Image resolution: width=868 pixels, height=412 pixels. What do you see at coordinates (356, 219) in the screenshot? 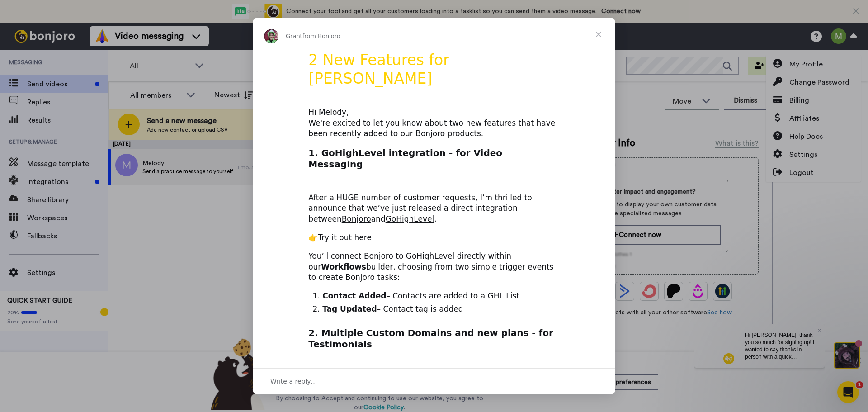
I see `a: Bonjoro` at bounding box center [356, 219].